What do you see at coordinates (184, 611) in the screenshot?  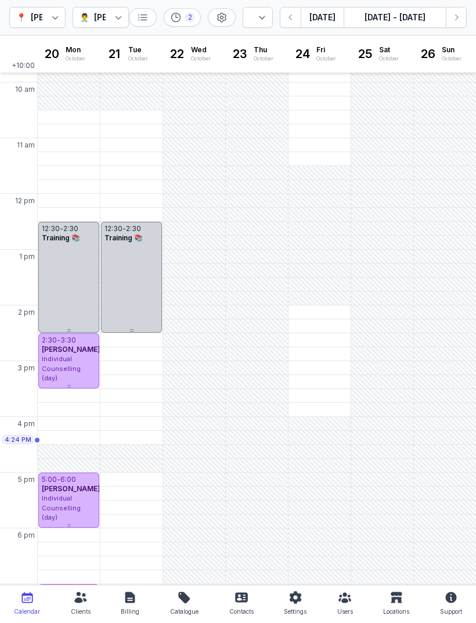 I see `div: Catalogue` at bounding box center [184, 611].